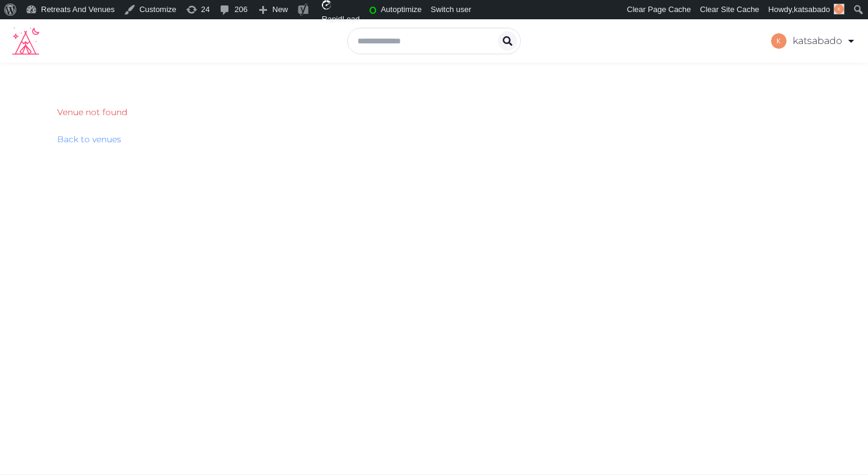 The image size is (868, 475). I want to click on a: Back to venues, so click(89, 139).